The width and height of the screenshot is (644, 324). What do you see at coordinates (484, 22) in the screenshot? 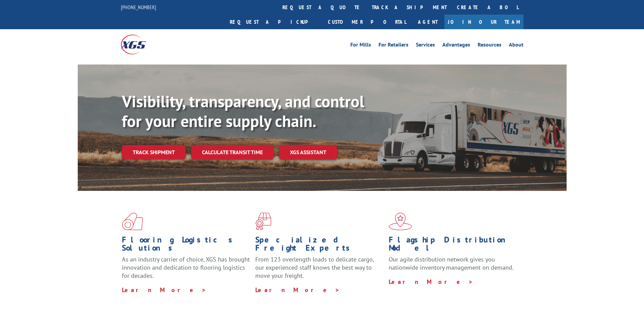
I see `a: Join Our Team` at bounding box center [484, 22].